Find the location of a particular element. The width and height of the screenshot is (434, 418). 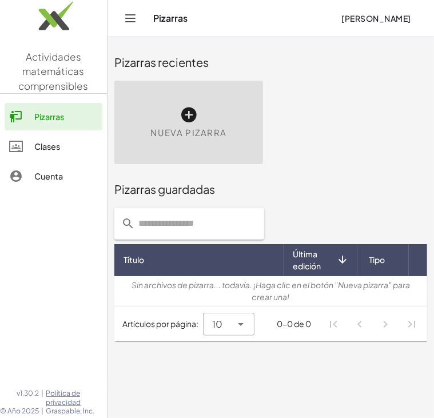

button: Alternar navegación is located at coordinates (130, 18).